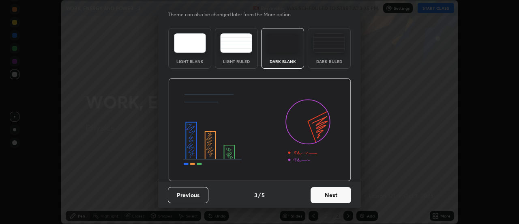 Image resolution: width=519 pixels, height=224 pixels. I want to click on p: Theme can also be changed later from the More option, so click(234, 15).